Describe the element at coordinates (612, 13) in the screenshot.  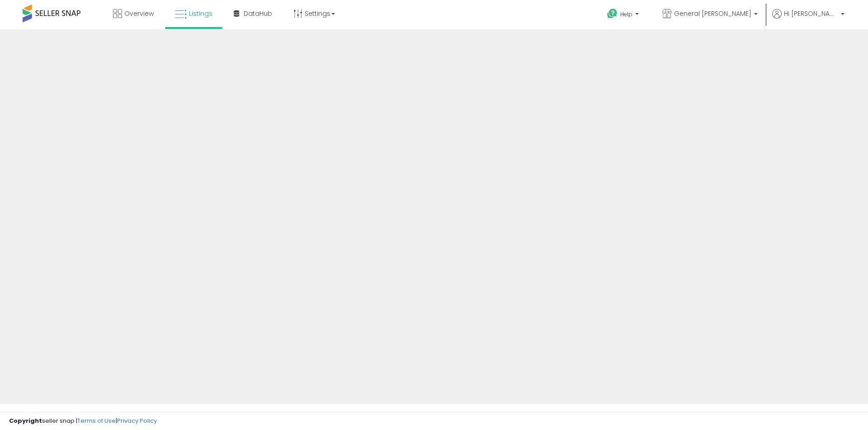
I see `i: Get Help` at that location.